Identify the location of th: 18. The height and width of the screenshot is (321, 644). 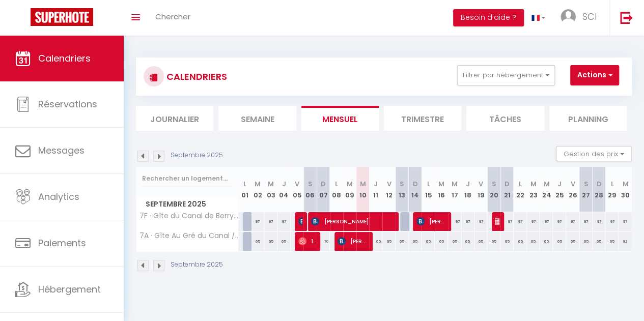
(468, 190).